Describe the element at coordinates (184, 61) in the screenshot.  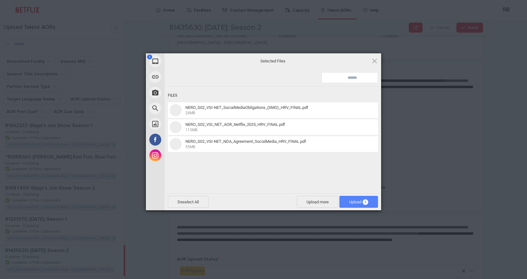
I see `div: My Device` at that location.